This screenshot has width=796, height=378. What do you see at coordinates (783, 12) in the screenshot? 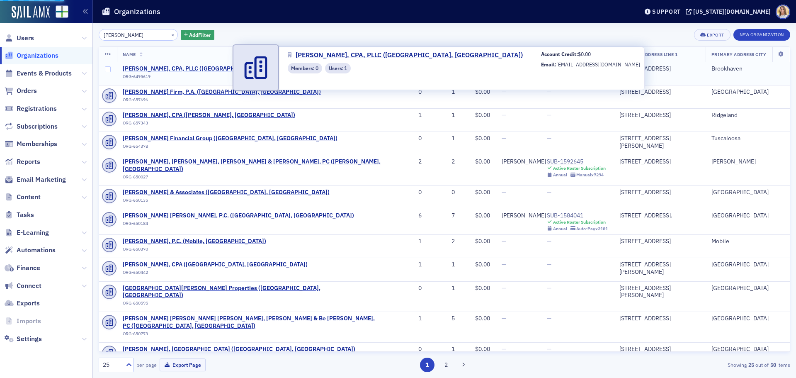
I see `span: Profile` at bounding box center [783, 12].